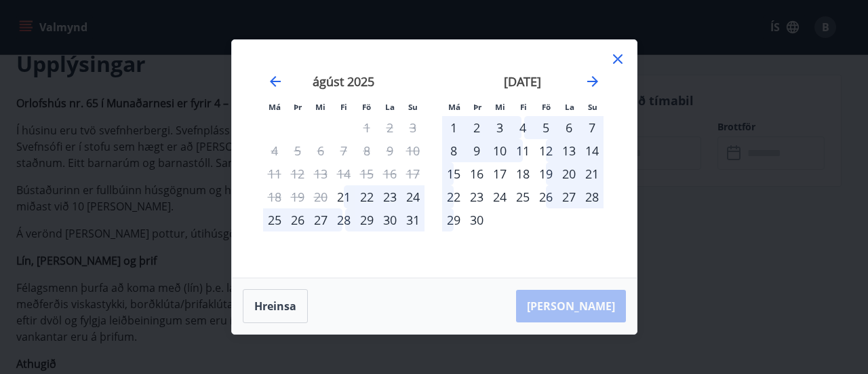 The width and height of the screenshot is (868, 374). Describe the element at coordinates (500, 197) in the screenshot. I see `td: Choose miðvikudagur, 24. september 2025 as your check-in date. It’s available.` at that location.